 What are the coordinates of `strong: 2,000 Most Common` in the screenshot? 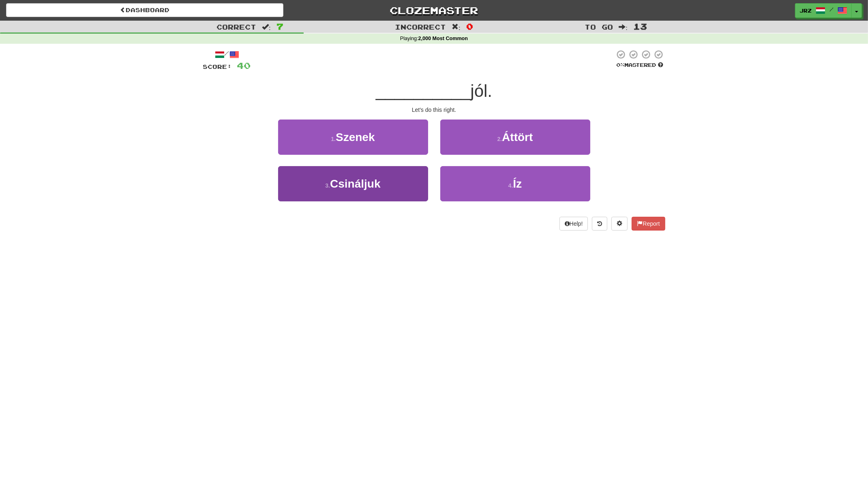 It's located at (443, 39).